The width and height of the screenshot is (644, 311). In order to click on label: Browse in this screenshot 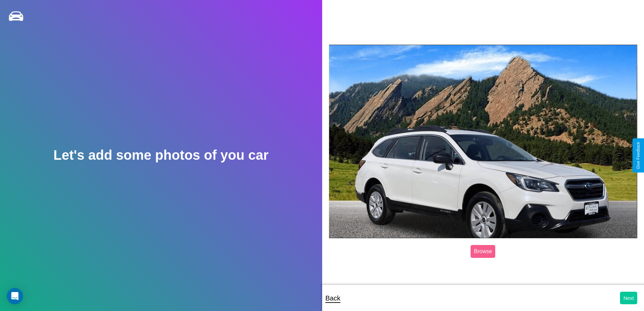, I will do `click(483, 251)`.